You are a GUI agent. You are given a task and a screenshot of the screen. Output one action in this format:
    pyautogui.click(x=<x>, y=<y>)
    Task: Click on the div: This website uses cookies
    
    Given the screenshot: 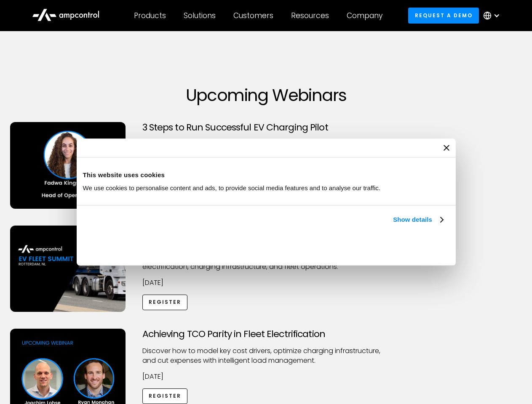 What is the action you would take?
    pyautogui.click(x=266, y=175)
    